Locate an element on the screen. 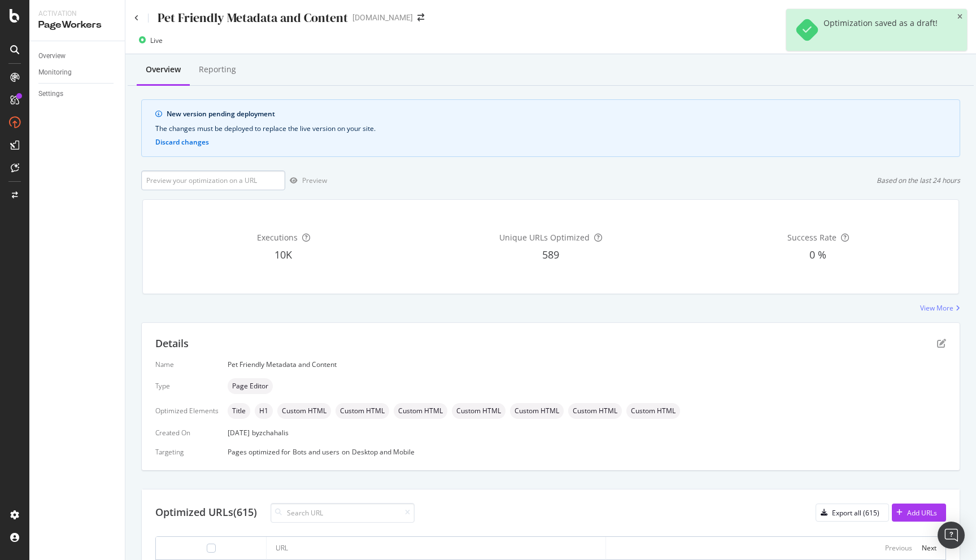 This screenshot has height=560, width=976. div: Desktop and Mobile is located at coordinates (383, 452).